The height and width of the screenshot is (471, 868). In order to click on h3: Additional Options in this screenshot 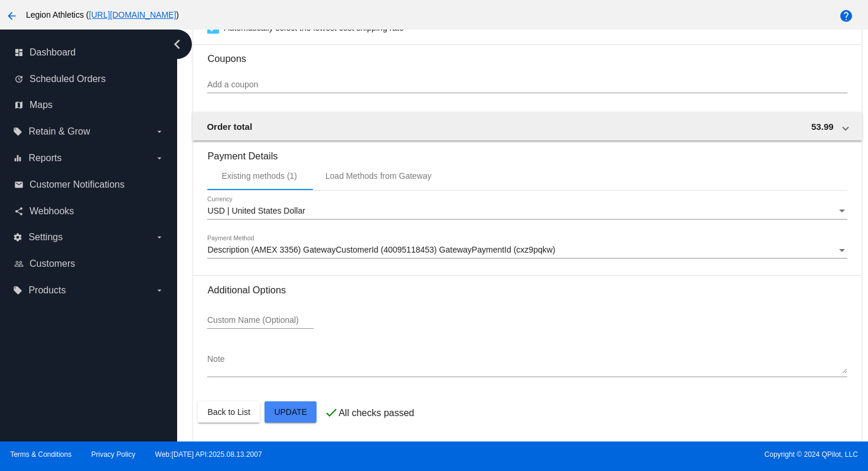, I will do `click(526, 290)`.